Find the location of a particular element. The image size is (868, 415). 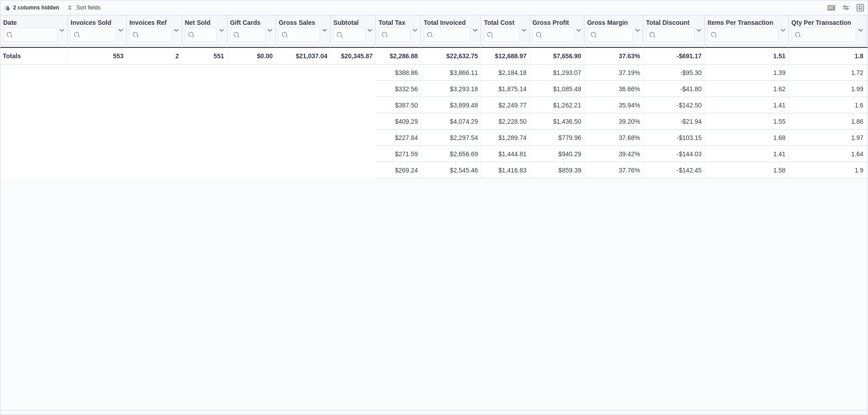

div: 553 is located at coordinates (97, 56).